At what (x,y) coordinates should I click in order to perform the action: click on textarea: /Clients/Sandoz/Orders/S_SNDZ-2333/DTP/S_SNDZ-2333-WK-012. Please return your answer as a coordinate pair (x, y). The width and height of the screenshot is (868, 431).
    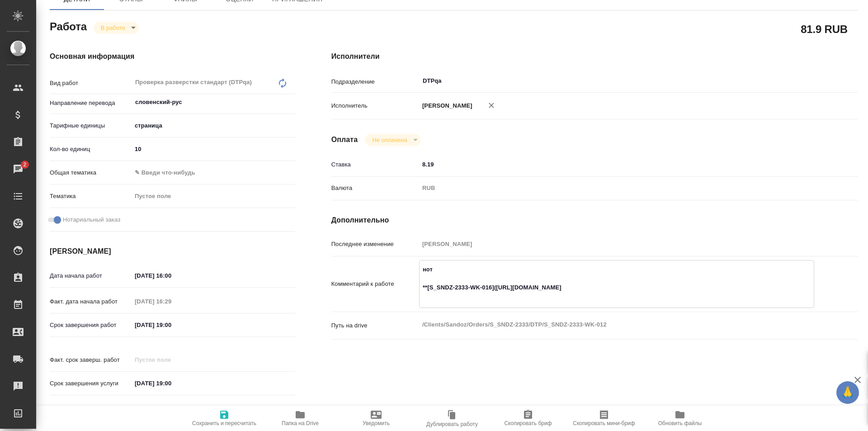
    Looking at the image, I should click on (617, 325).